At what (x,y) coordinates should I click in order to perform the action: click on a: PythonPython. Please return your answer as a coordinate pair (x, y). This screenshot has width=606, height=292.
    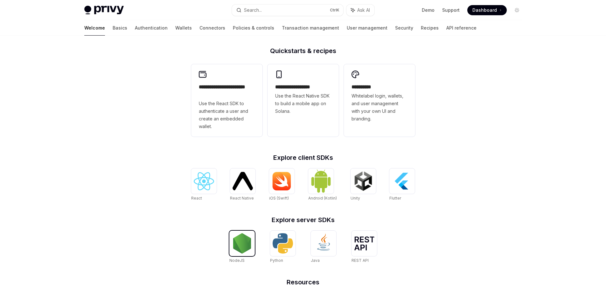
    Looking at the image, I should click on (283, 247).